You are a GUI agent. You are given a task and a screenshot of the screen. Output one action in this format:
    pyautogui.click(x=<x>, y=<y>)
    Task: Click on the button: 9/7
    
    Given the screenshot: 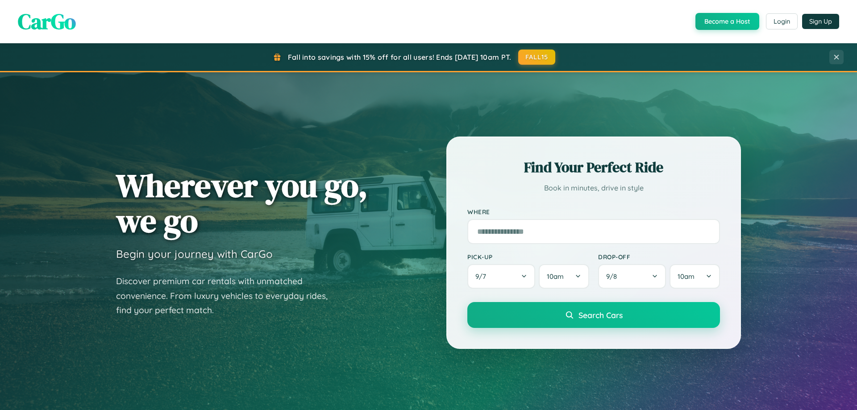 What is the action you would take?
    pyautogui.click(x=501, y=276)
    